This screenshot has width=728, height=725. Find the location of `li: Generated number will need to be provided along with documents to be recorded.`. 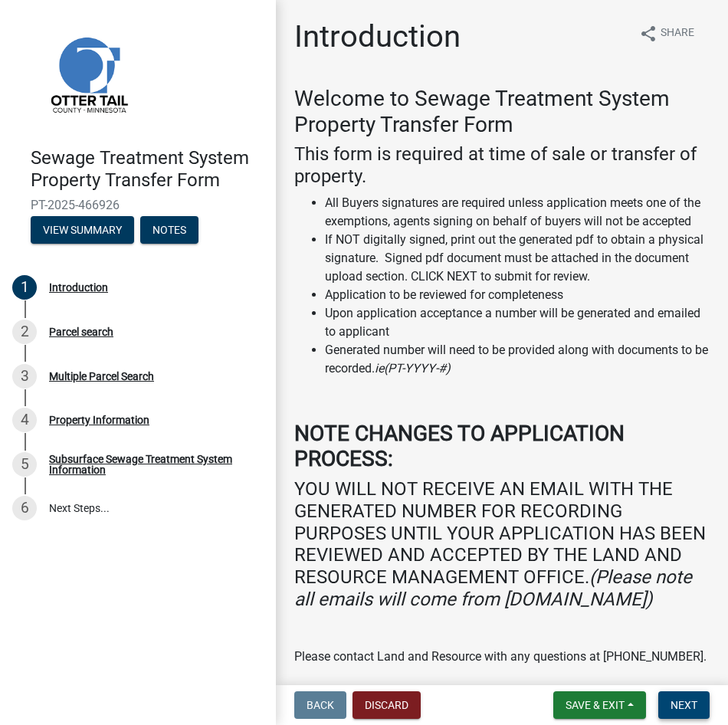

li: Generated number will need to be provided along with documents to be recorded. is located at coordinates (517, 359).